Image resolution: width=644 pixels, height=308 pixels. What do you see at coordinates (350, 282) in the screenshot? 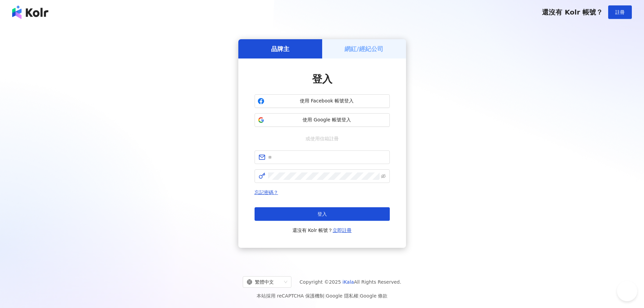
I see `span: Copyright © 2025 All Rights Reserved.` at bounding box center [350, 282].